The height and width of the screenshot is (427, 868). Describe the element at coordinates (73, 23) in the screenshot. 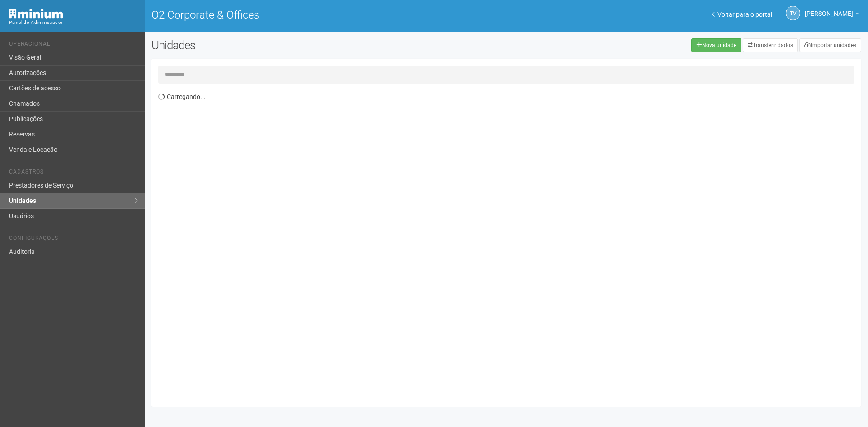

I see `div: Painel do Administrador` at that location.